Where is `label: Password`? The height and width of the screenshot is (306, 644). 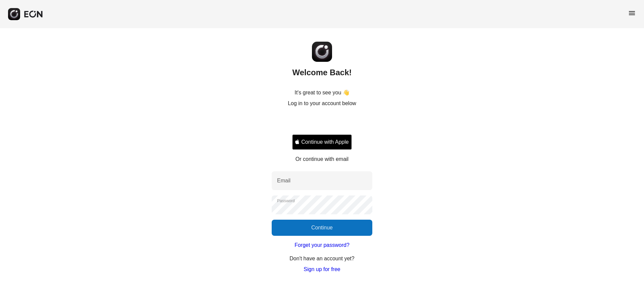 label: Password is located at coordinates (286, 201).